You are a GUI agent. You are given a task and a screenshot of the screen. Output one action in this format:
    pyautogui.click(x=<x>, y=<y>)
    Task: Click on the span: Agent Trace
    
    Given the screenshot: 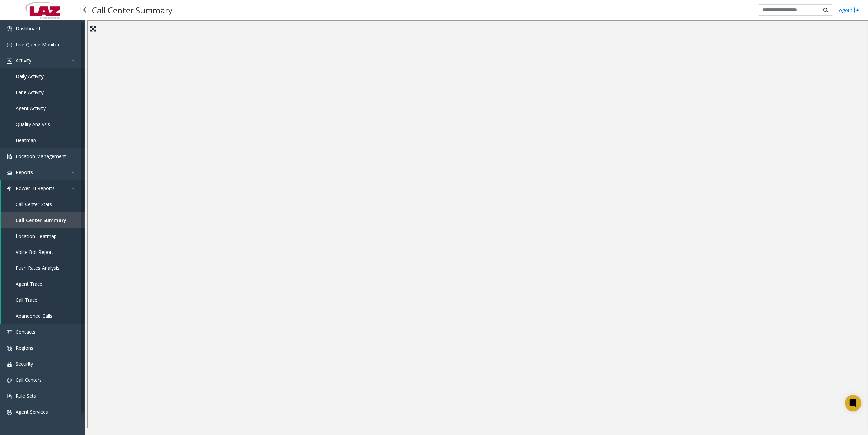 What is the action you would take?
    pyautogui.click(x=29, y=284)
    